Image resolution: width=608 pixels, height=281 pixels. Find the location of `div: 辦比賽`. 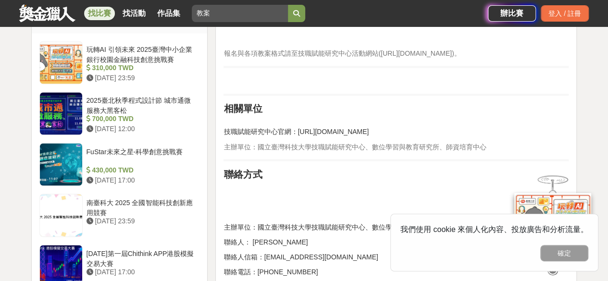

div: 辦比賽 is located at coordinates (512, 13).